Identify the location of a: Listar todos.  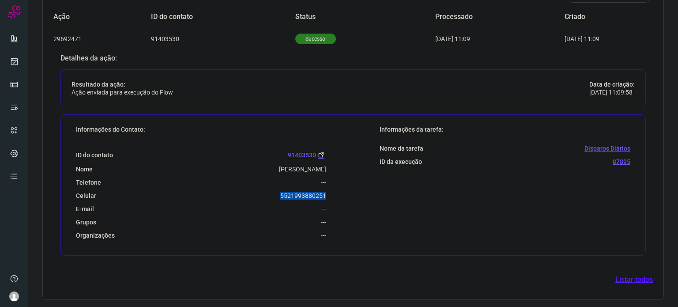
(634, 279).